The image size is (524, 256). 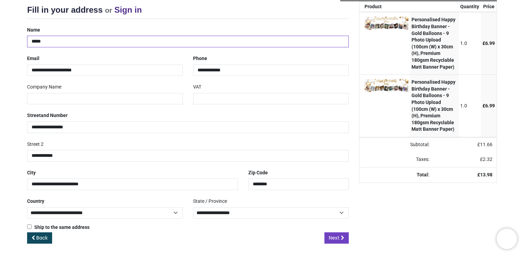 What do you see at coordinates (197, 87) in the screenshot?
I see `label: VAT` at bounding box center [197, 87].